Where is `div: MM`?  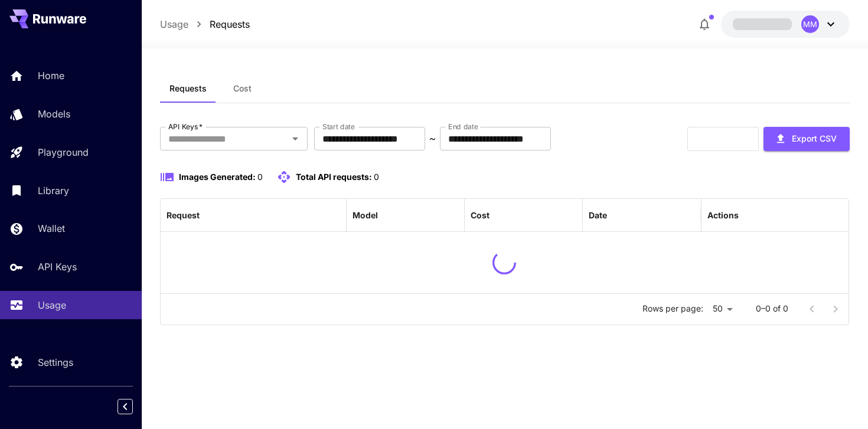
div: MM is located at coordinates (810, 24).